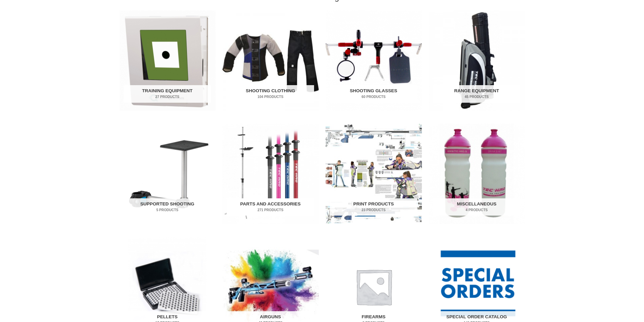 The height and width of the screenshot is (322, 644). I want to click on h2: Shooting Clothing, so click(270, 94).